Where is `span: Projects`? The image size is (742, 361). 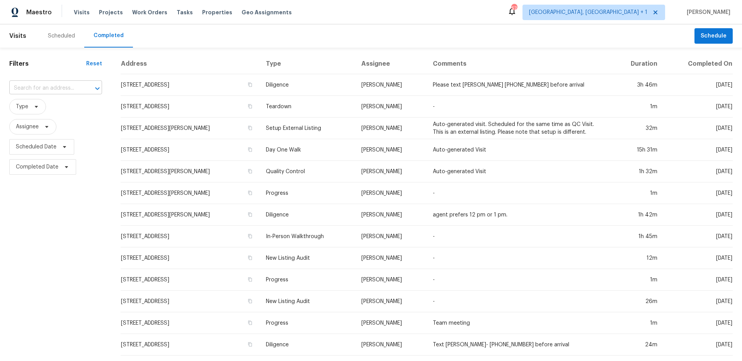
span: Projects is located at coordinates (111, 12).